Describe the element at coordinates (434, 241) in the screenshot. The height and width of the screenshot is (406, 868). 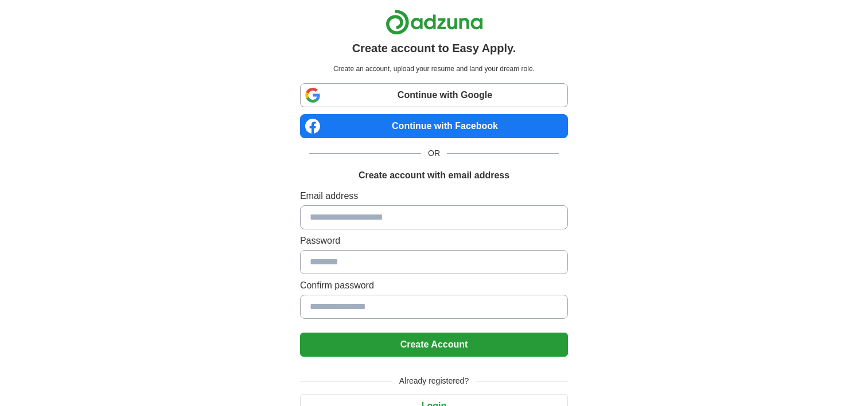
I see `label: Password` at that location.